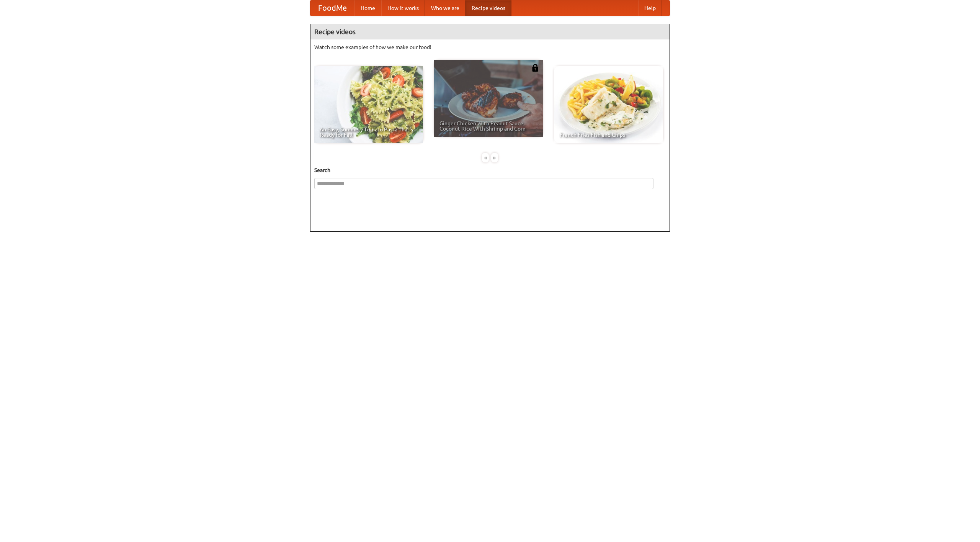 This screenshot has width=980, height=542. What do you see at coordinates (488, 8) in the screenshot?
I see `a: Recipe videos` at bounding box center [488, 8].